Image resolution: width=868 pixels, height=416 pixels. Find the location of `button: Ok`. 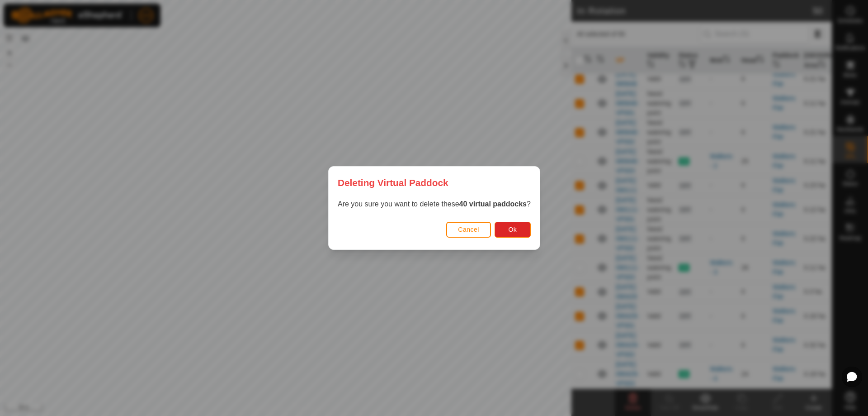

button: Ok is located at coordinates (512, 230).